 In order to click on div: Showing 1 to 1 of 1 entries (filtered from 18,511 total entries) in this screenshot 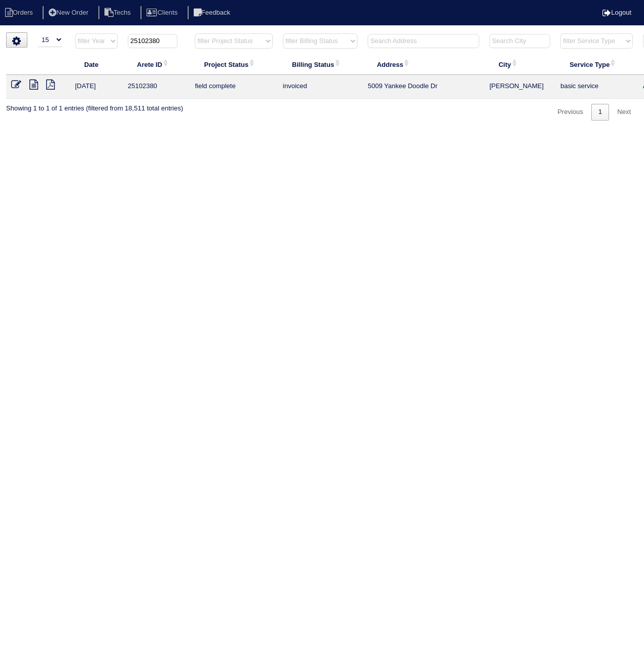, I will do `click(94, 106)`.